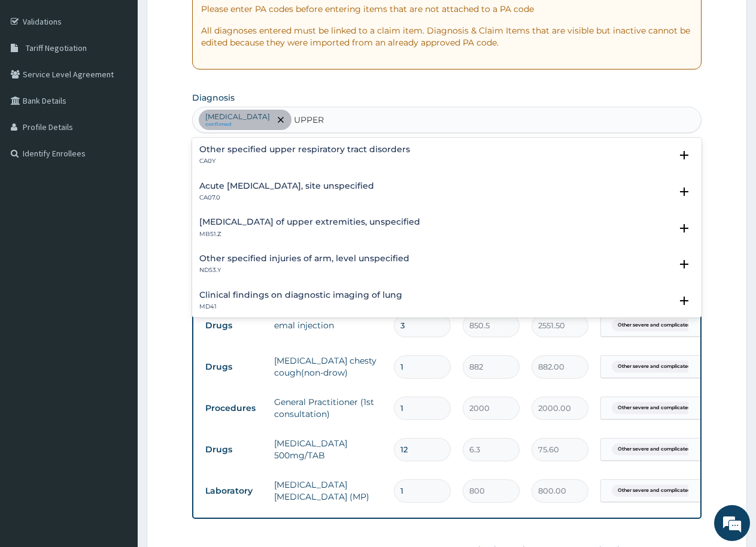 Image resolution: width=756 pixels, height=547 pixels. I want to click on td: Laboratory, so click(234, 491).